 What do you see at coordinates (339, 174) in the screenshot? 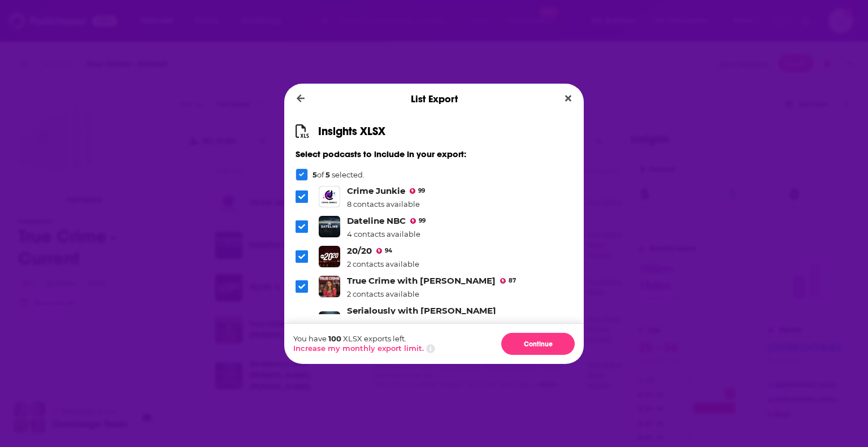
I see `p: of selected.` at bounding box center [339, 174].